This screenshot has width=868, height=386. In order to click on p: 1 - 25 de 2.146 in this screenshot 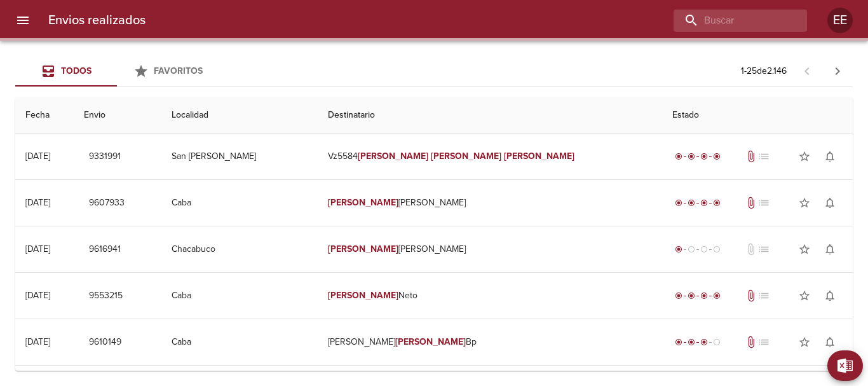, I will do `click(764, 71)`.